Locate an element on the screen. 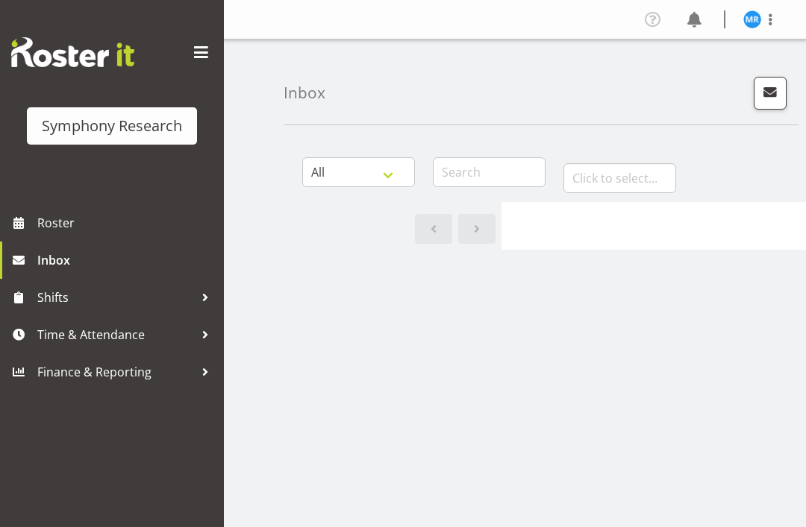 This screenshot has width=806, height=527. span: Inbox is located at coordinates (127, 260).